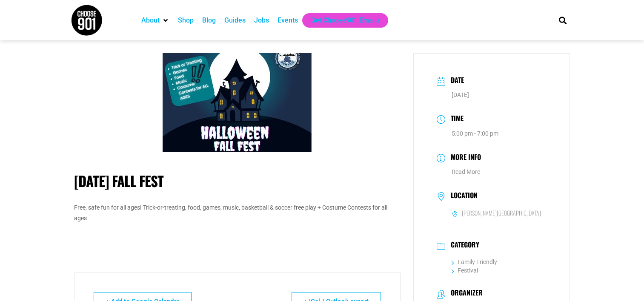 The image size is (644, 301). What do you see at coordinates (261, 20) in the screenshot?
I see `div: Jobs` at bounding box center [261, 20].